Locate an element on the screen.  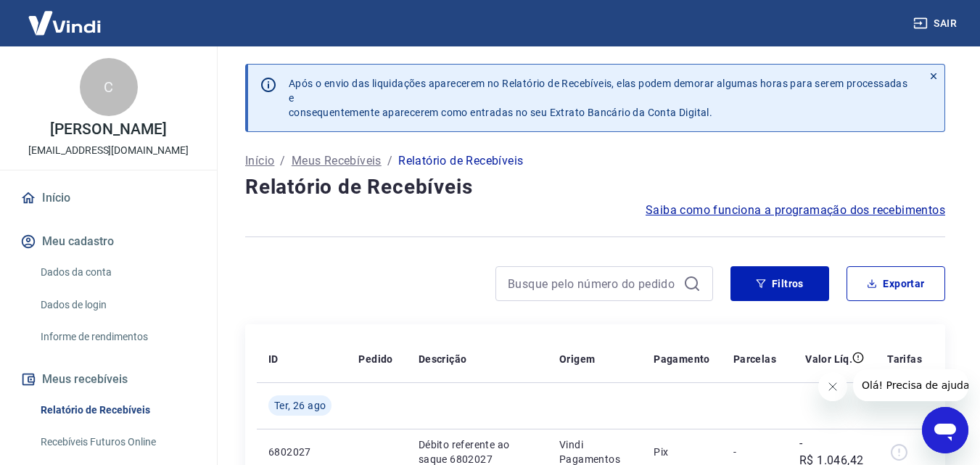
h4: Relatório de Recebíveis is located at coordinates (594, 187).